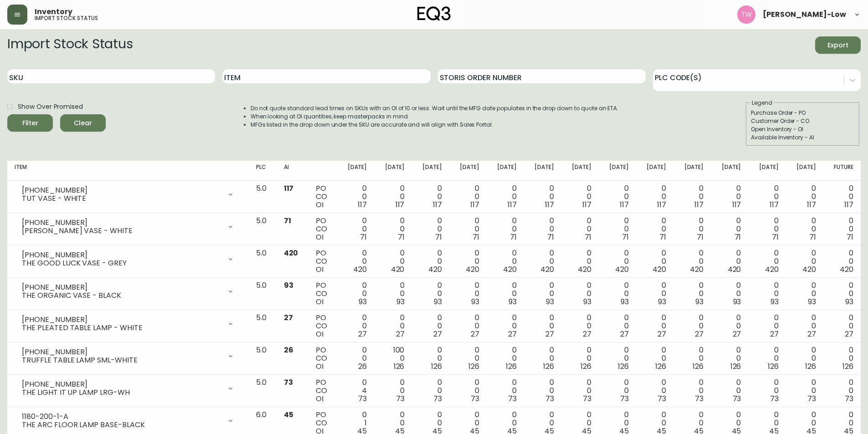  Describe the element at coordinates (121, 327) in the screenshot. I see `div: THE PLEATED TABLE LAMP - WHITE` at that location.